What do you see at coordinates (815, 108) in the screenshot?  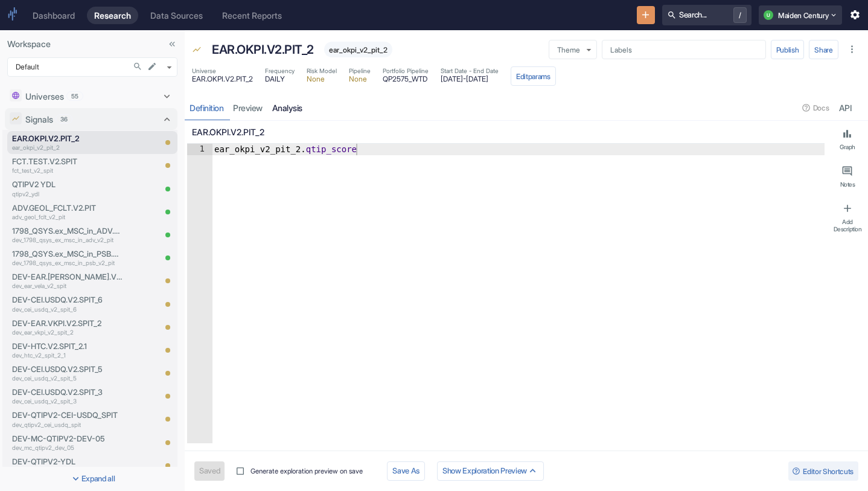 I see `button: Docs` at bounding box center [815, 108].